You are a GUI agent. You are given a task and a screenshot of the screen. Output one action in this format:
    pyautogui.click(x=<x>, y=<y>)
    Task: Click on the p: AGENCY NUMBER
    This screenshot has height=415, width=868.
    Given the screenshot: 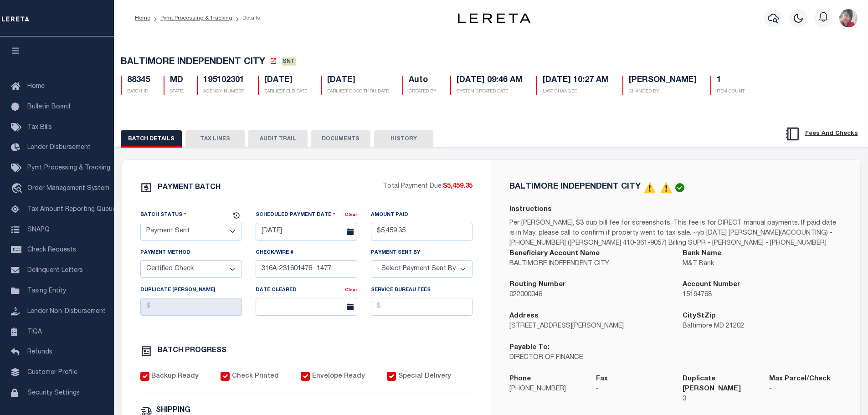 What is the action you would take?
    pyautogui.click(x=224, y=92)
    